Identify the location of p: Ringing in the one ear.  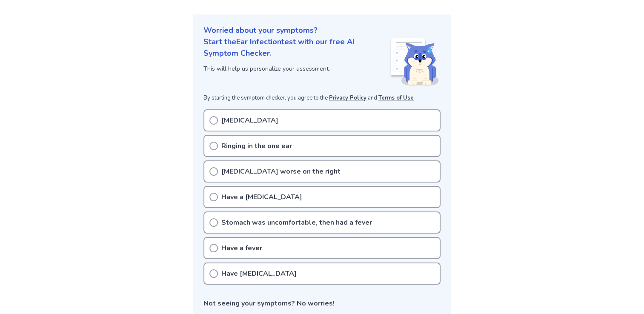
(257, 146).